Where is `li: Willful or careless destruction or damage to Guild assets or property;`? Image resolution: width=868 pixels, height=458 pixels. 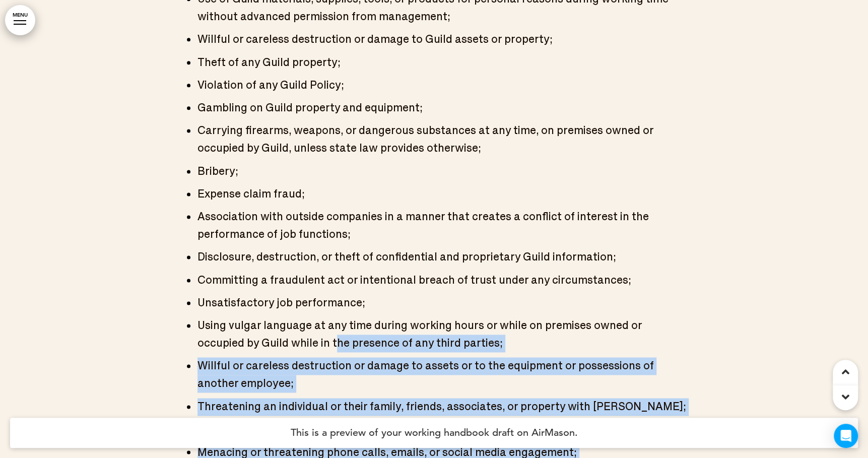 li: Willful or careless destruction or damage to Guild assets or property; is located at coordinates (441, 39).